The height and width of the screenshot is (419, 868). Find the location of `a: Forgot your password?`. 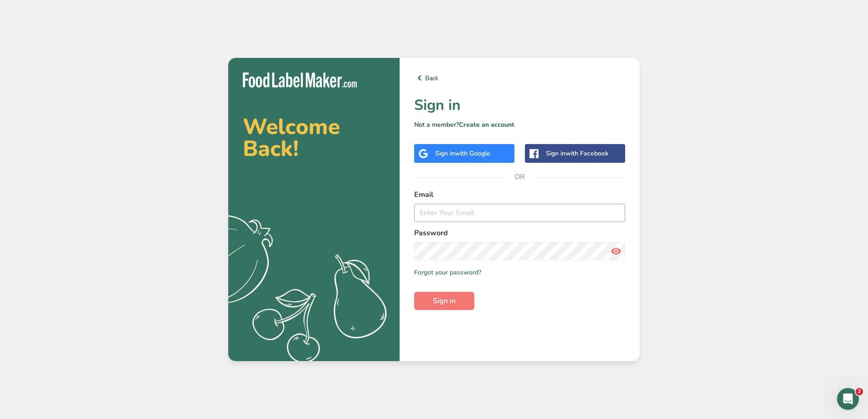

a: Forgot your password? is located at coordinates (448, 272).